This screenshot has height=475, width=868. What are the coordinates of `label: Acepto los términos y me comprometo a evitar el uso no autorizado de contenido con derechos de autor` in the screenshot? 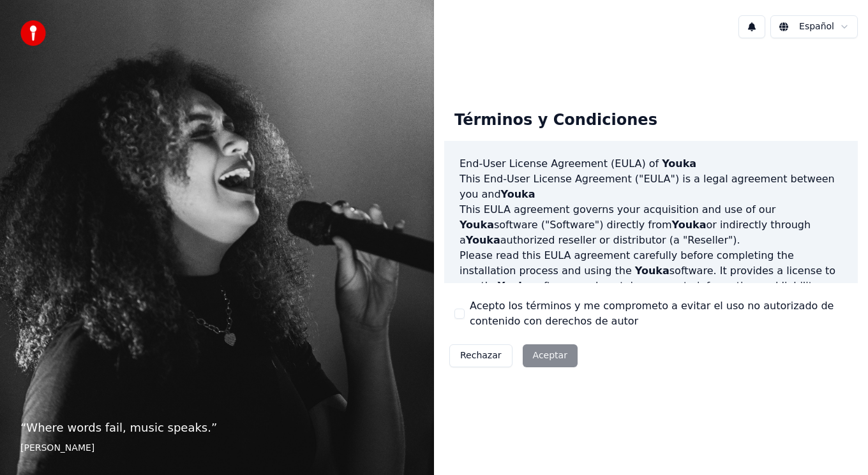 It's located at (659, 314).